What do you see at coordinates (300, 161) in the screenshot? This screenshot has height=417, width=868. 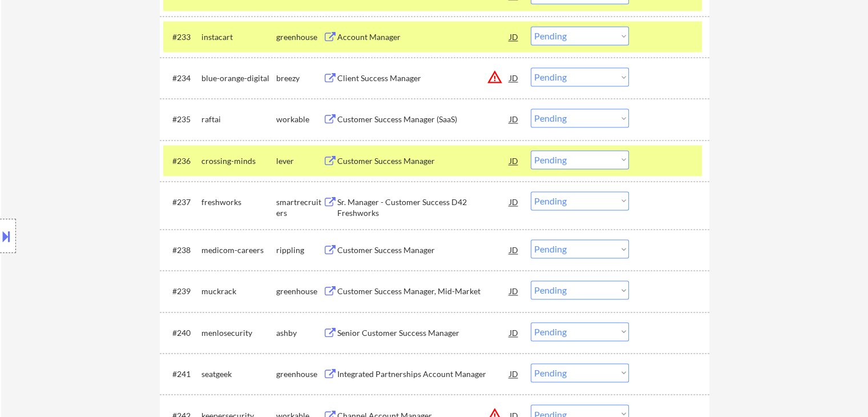 I see `div: lever` at bounding box center [300, 161].